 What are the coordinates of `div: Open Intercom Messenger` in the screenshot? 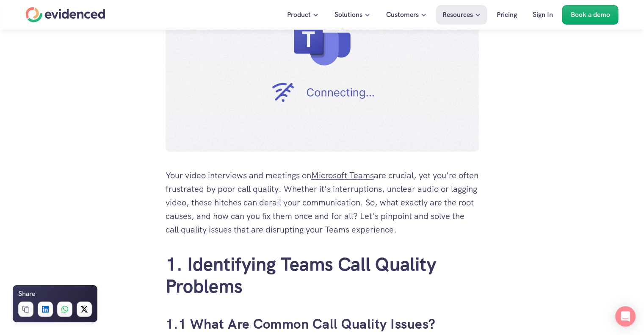 It's located at (625, 316).